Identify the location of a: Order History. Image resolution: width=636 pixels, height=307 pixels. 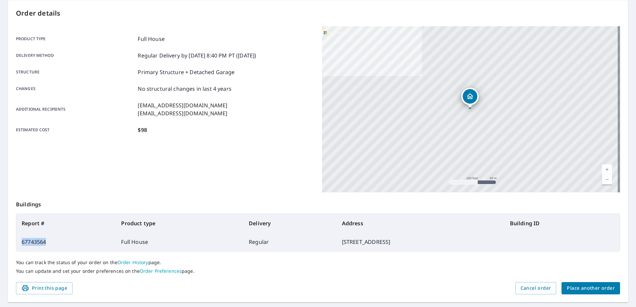
(133, 262).